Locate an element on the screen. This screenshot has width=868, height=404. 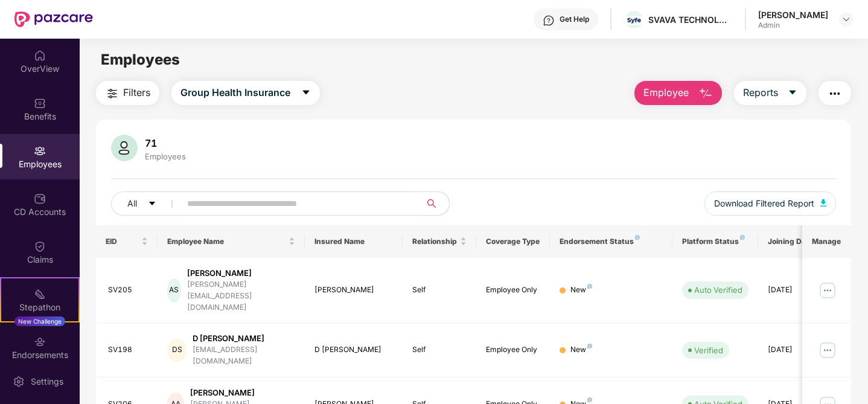
span: All is located at coordinates (132, 204).